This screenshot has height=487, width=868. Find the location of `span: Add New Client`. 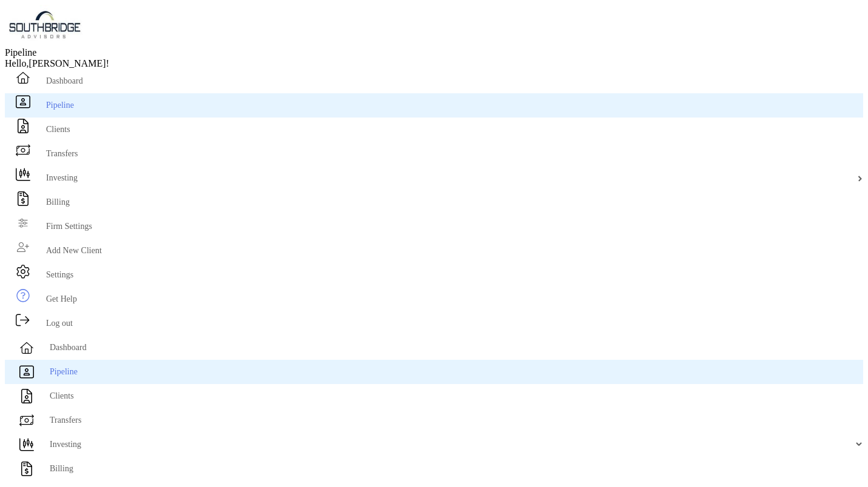

span: Add New Client is located at coordinates (74, 251).